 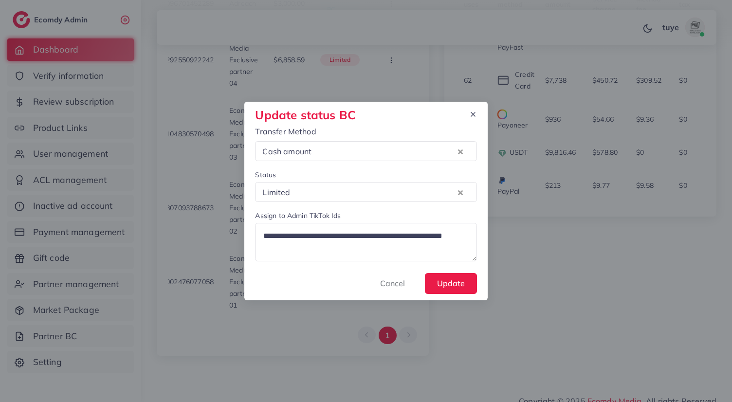 What do you see at coordinates (393, 283) in the screenshot?
I see `button: Cancel` at bounding box center [393, 283].